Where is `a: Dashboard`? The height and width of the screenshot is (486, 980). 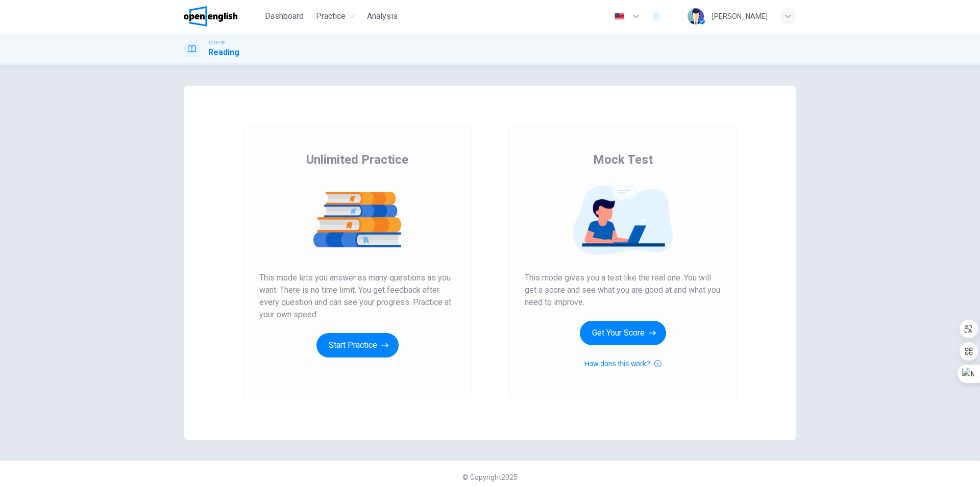
a: Dashboard is located at coordinates (284, 16).